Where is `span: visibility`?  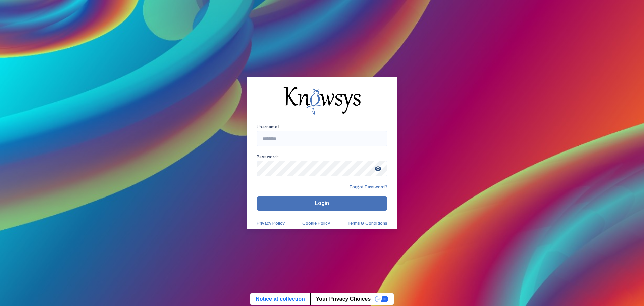 span: visibility is located at coordinates (378, 168).